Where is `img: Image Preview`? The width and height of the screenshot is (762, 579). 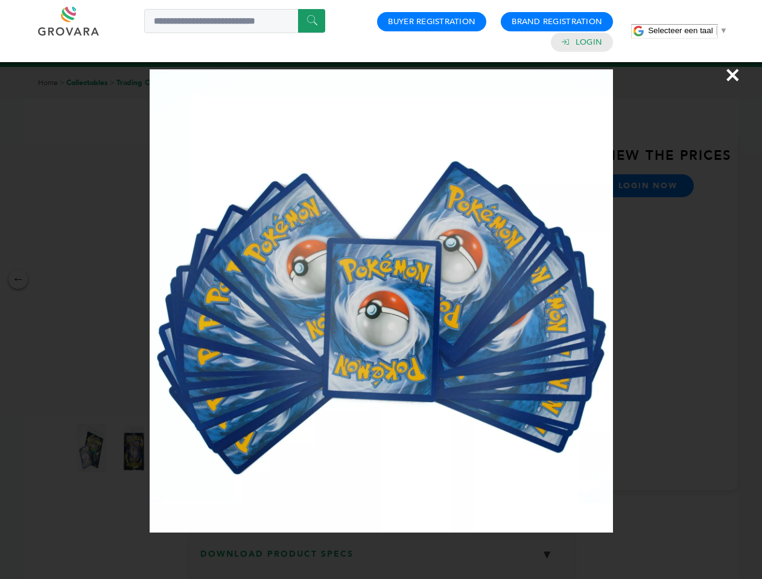
img: Image Preview is located at coordinates (381, 301).